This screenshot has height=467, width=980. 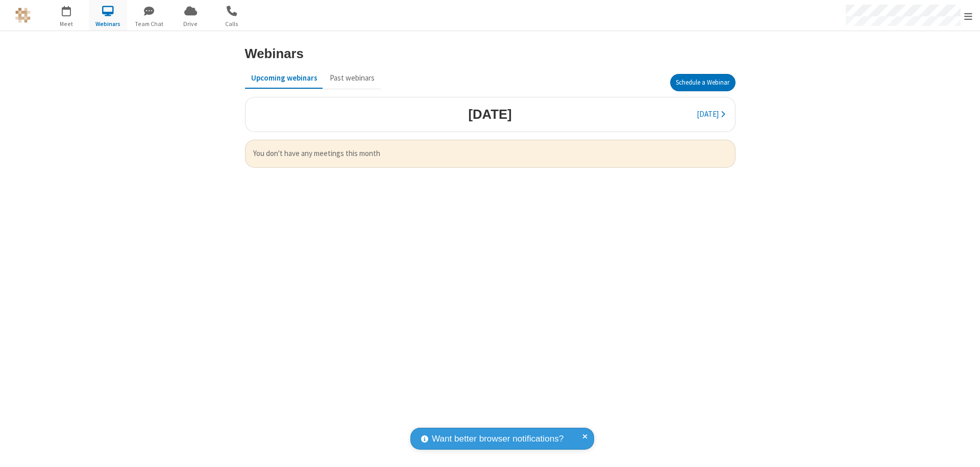 What do you see at coordinates (191, 24) in the screenshot?
I see `span: Drive` at bounding box center [191, 24].